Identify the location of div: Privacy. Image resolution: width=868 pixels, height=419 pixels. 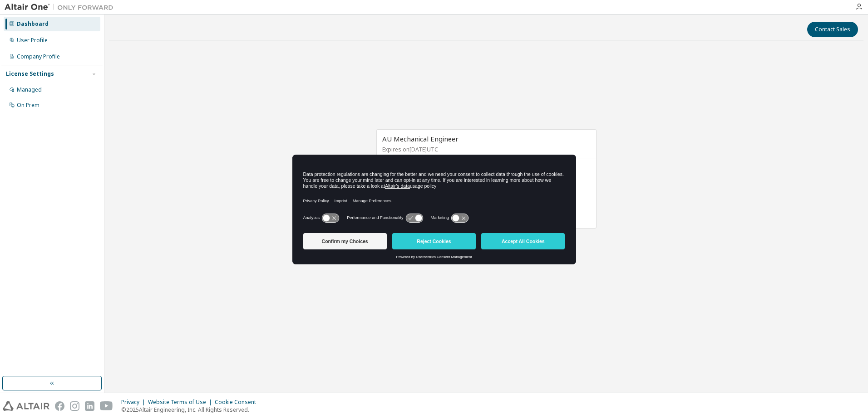
(134, 402).